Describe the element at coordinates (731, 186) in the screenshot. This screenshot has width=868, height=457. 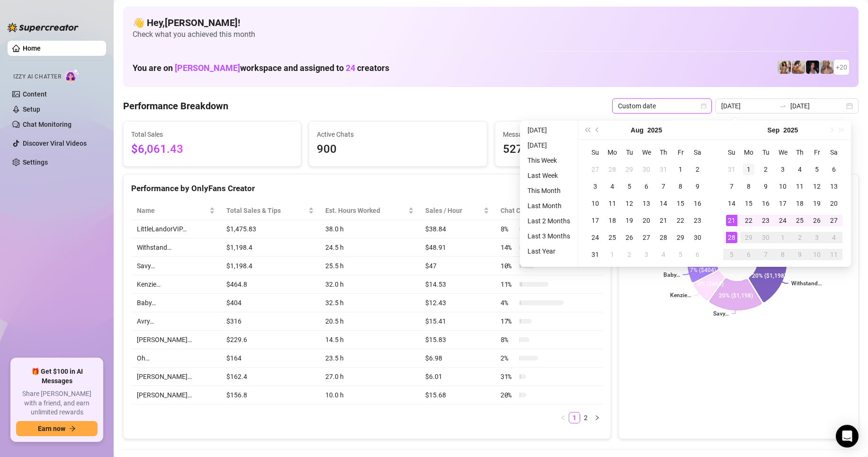
I see `div: 7` at that location.